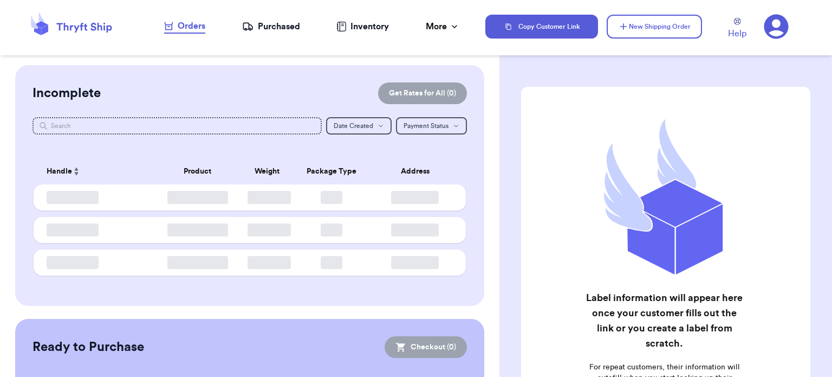  I want to click on h2: Ready to Purchase, so click(88, 347).